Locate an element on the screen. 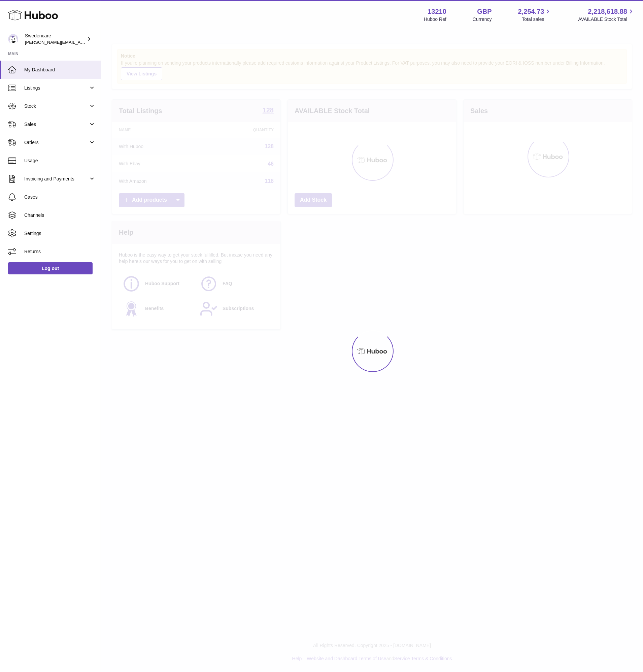  span: Usage is located at coordinates (60, 161).